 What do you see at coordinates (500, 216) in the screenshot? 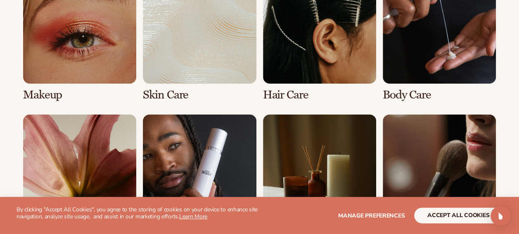
I see `div: Open Intercom Messenger` at bounding box center [500, 216].